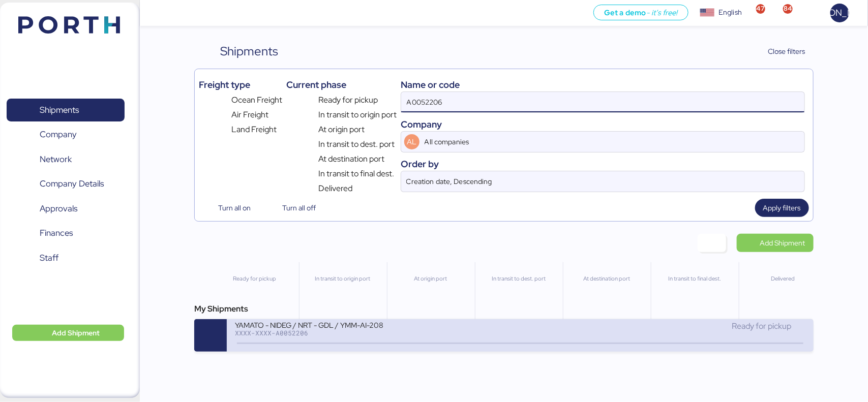 The width and height of the screenshot is (868, 402). I want to click on button: Menu, so click(155, 13).